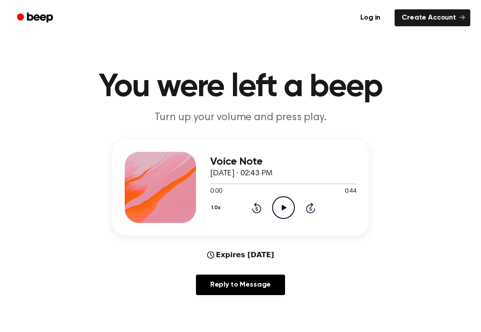 The width and height of the screenshot is (481, 332). Describe the element at coordinates (240, 285) in the screenshot. I see `a: Reply to Message` at that location.